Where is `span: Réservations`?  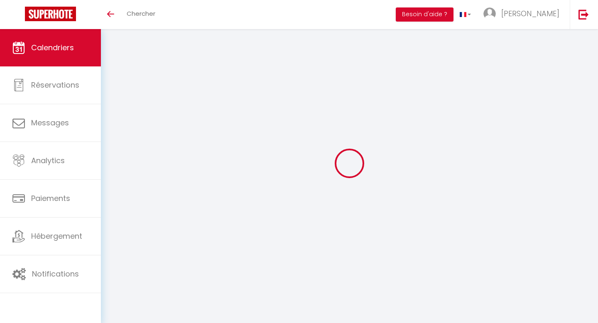 span: Réservations is located at coordinates (55, 85).